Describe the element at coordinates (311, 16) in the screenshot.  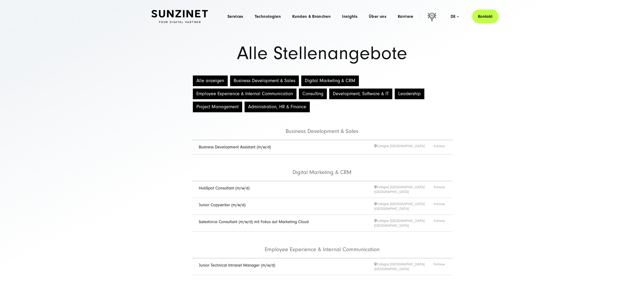
I see `span: Kunden & Branchen` at that location.